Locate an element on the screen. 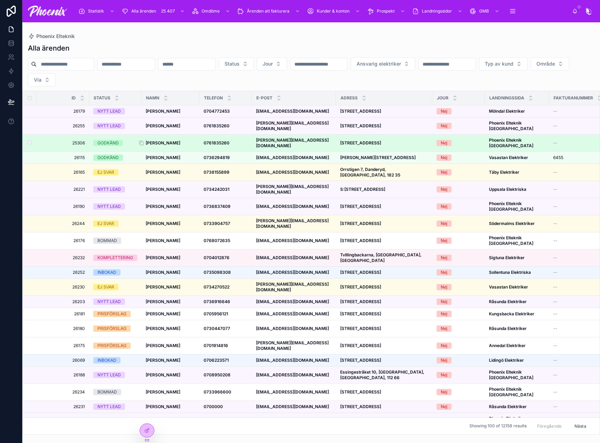  a: 0736837409 is located at coordinates (225, 207).